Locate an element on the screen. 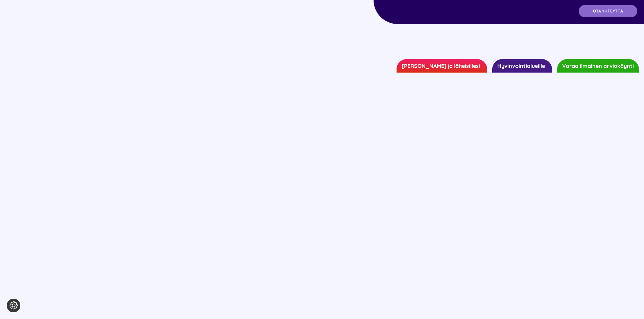 Image resolution: width=644 pixels, height=319 pixels. a: Varaa ilmainen arviokäynti is located at coordinates (598, 66).